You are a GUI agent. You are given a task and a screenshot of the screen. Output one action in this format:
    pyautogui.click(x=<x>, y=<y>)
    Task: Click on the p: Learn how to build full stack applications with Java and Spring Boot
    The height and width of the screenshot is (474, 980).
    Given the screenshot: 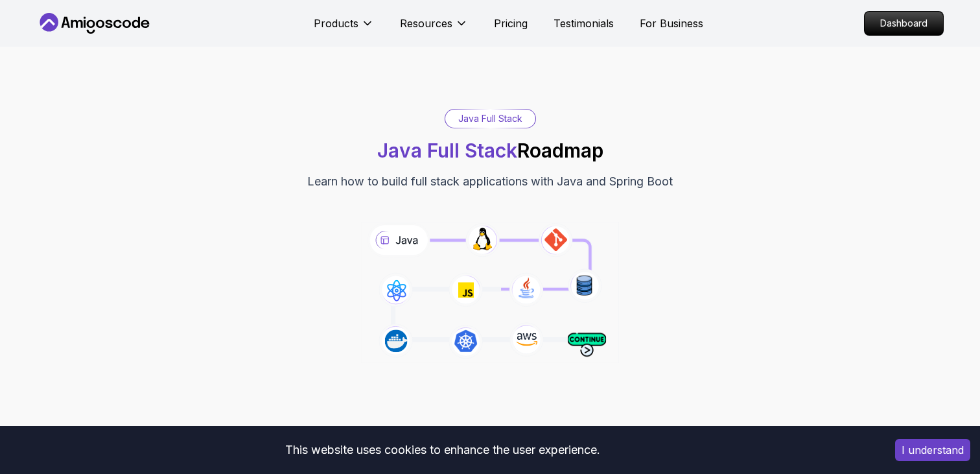 What is the action you would take?
    pyautogui.click(x=490, y=182)
    